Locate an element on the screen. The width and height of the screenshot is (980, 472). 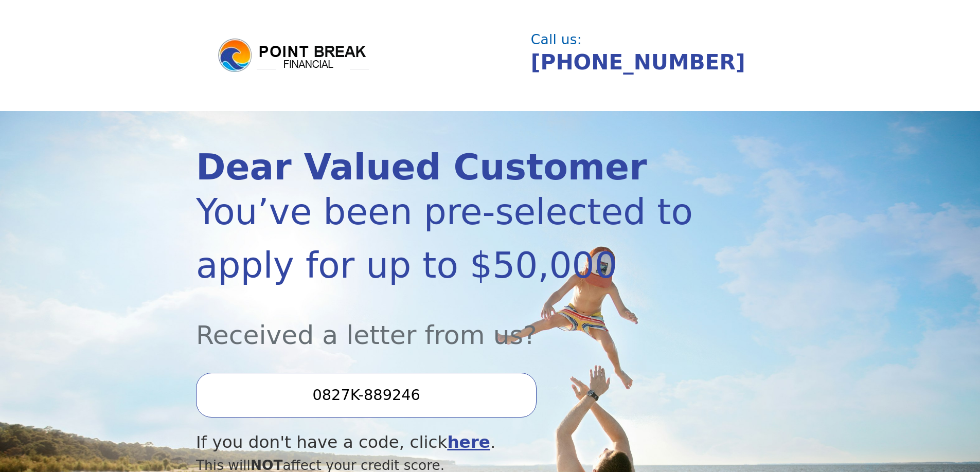
div: Received a letter from us? is located at coordinates (446, 323).